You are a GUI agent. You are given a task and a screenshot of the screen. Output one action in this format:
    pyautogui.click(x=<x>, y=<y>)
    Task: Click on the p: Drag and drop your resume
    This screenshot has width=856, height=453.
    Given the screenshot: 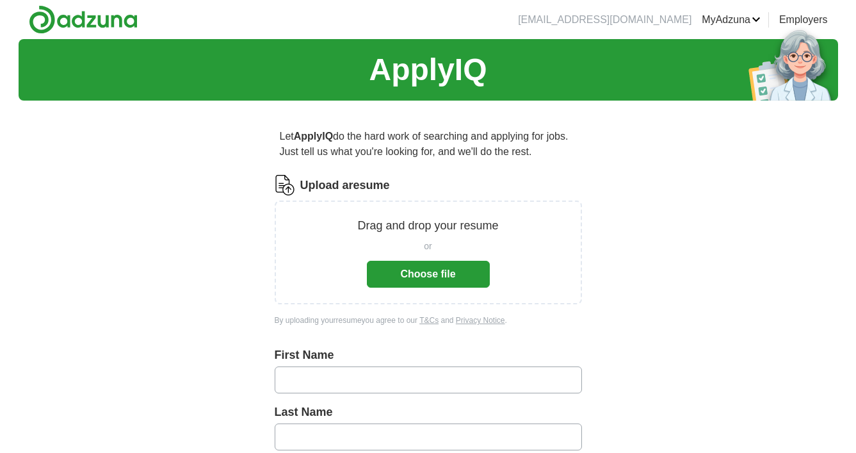 What is the action you would take?
    pyautogui.click(x=428, y=225)
    